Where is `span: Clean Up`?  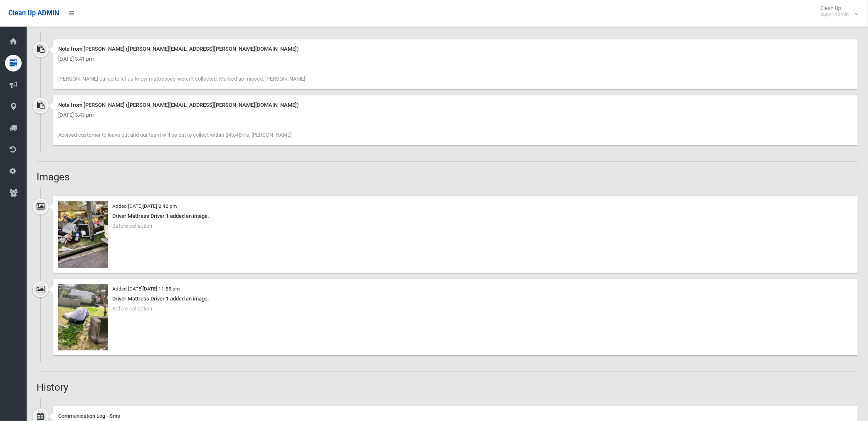 span: Clean Up is located at coordinates (836, 11).